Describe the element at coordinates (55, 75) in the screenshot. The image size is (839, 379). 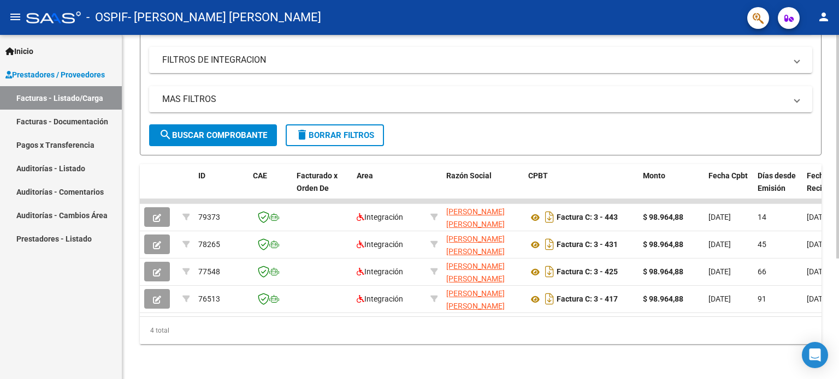
I see `span: Prestadores / Proveedores` at that location.